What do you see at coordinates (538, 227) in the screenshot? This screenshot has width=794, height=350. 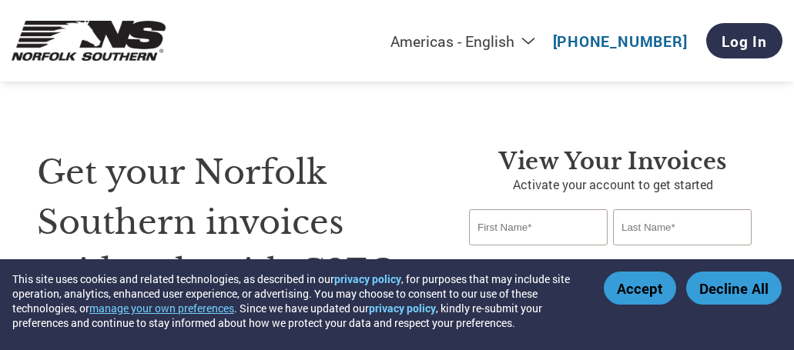 I see `input: First Name*` at bounding box center [538, 227].